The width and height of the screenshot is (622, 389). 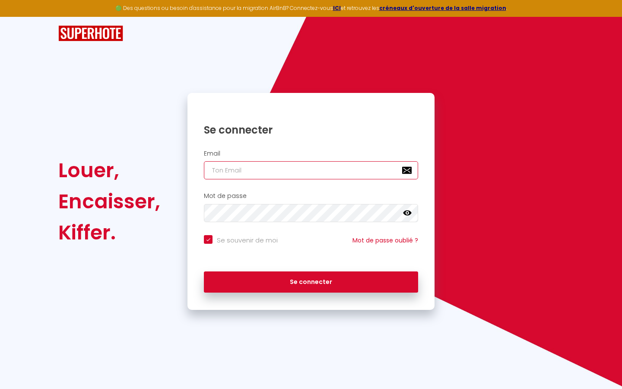 What do you see at coordinates (337, 8) in the screenshot?
I see `a: ICI` at bounding box center [337, 8].